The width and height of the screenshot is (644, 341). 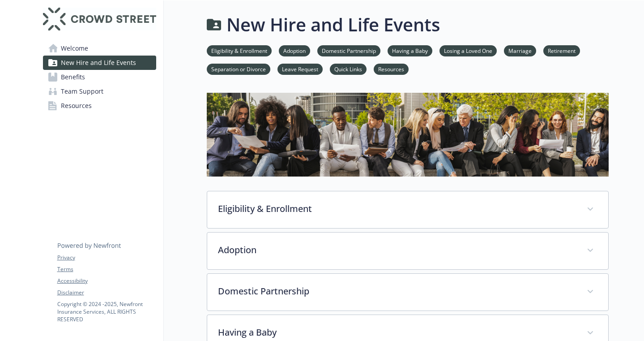 What do you see at coordinates (300, 68) in the screenshot?
I see `a: Leave Request` at bounding box center [300, 68].